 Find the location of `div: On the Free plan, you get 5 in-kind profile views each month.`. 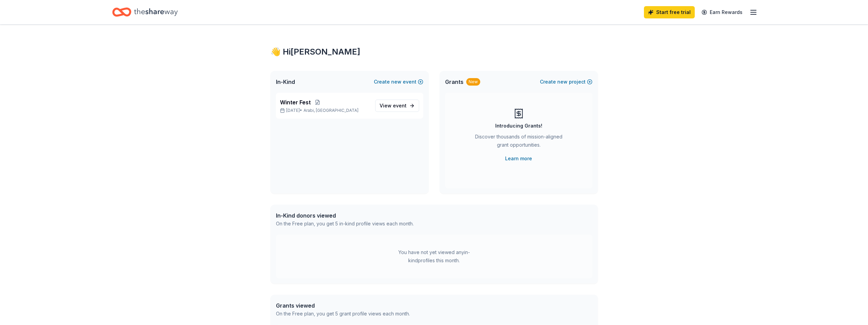

div: On the Free plan, you get 5 in-kind profile views each month. is located at coordinates (345, 224).